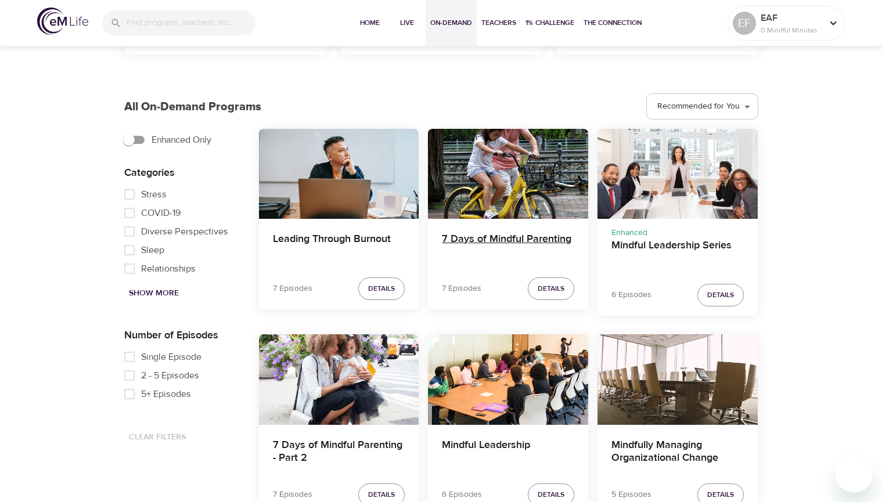  I want to click on span: Home, so click(370, 23).